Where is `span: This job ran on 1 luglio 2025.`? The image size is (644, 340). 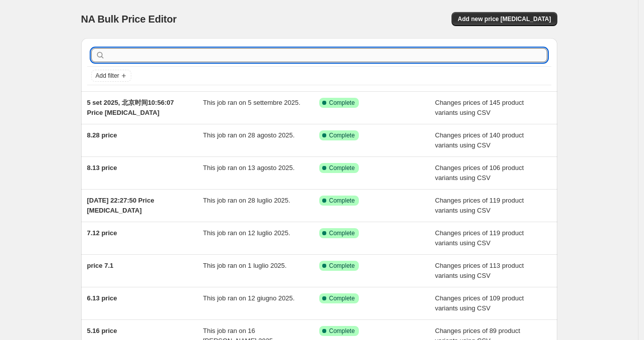 span: This job ran on 1 luglio 2025. is located at coordinates (245, 266).